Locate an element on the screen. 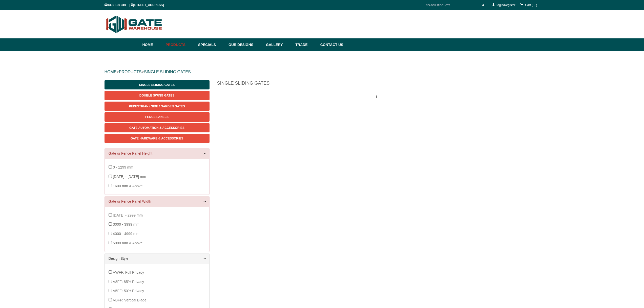 The height and width of the screenshot is (308, 644). span: 0 - 1299 mm is located at coordinates (123, 167).